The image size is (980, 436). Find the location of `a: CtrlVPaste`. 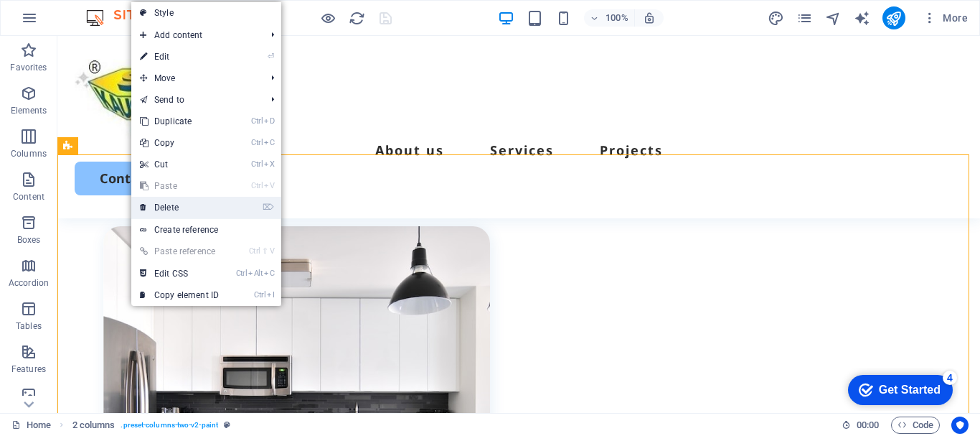

a: CtrlVPaste is located at coordinates (180, 186).